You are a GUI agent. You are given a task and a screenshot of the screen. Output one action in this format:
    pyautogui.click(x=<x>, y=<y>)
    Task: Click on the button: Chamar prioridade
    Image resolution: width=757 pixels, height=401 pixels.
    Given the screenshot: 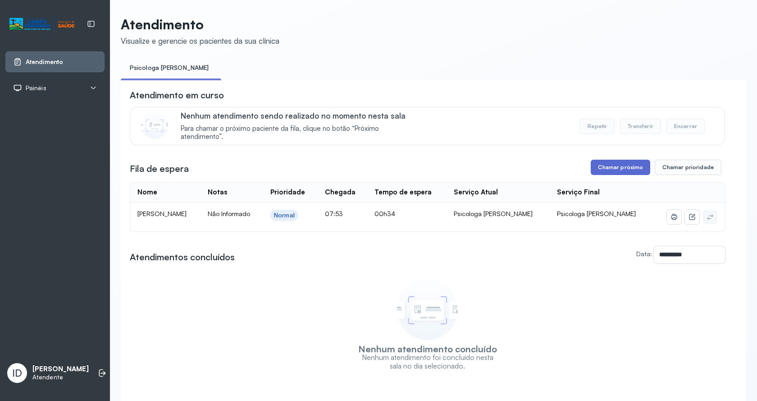 What is the action you would take?
    pyautogui.click(x=688, y=167)
    